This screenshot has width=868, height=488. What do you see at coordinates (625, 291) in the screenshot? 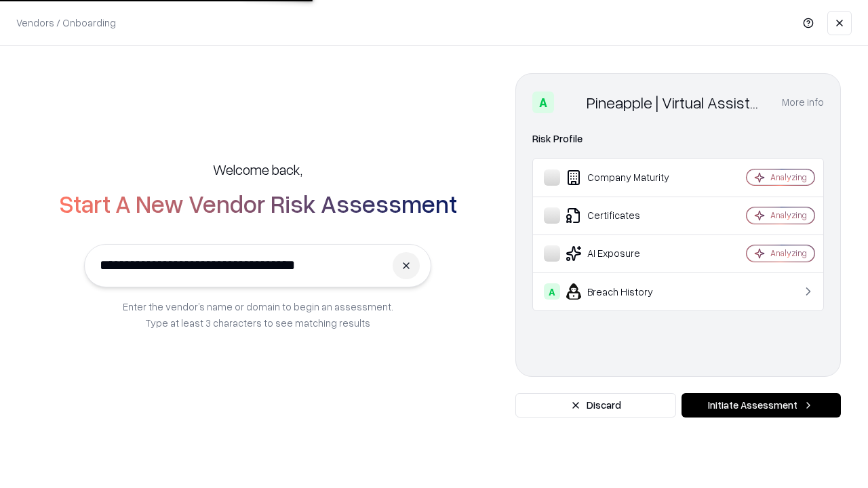
I see `div: Breach History` at bounding box center [625, 291].